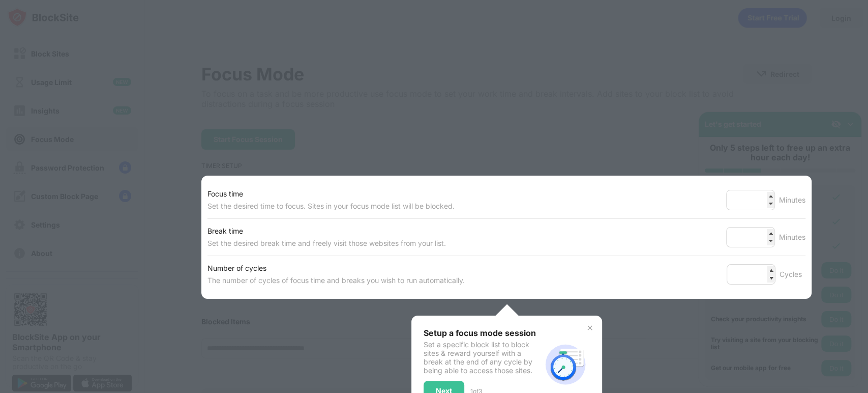 This screenshot has width=868, height=393. I want to click on img: x-button.svg, so click(590, 328).